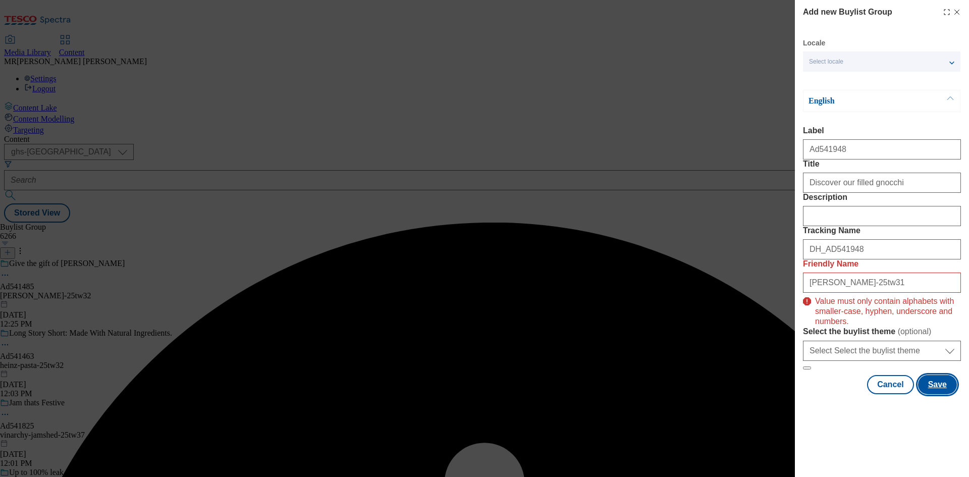 The image size is (969, 477). Describe the element at coordinates (915, 331) in the screenshot. I see `span: ( optional )` at that location.